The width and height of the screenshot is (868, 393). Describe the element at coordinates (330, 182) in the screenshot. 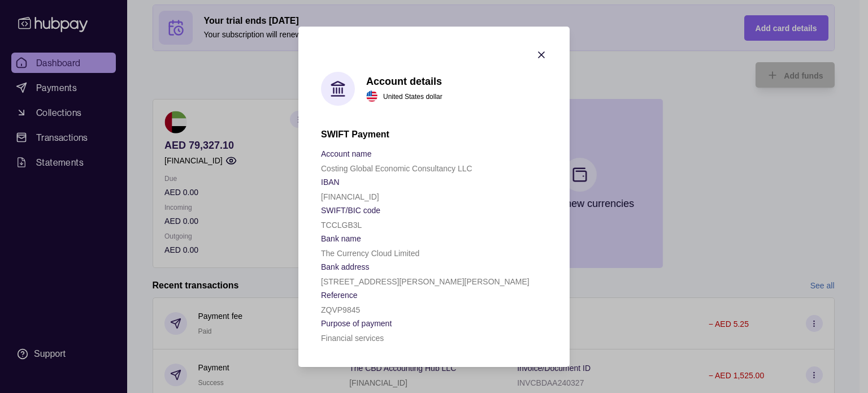

I see `p: IBAN` at that location.